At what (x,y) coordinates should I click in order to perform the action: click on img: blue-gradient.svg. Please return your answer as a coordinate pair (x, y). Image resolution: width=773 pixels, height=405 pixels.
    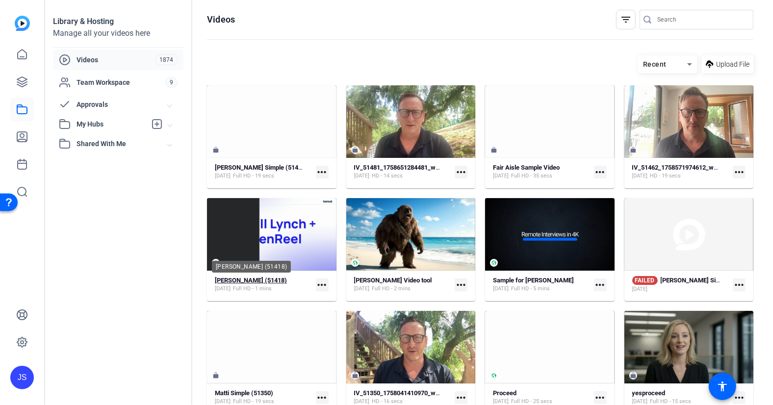
    Looking at the image, I should click on (22, 23).